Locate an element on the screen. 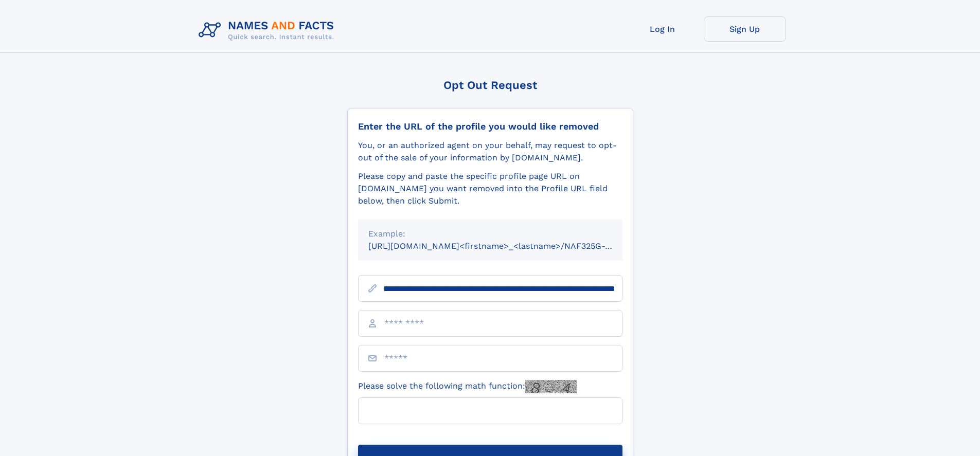 The height and width of the screenshot is (456, 980). a: Sign Up is located at coordinates (746, 29).